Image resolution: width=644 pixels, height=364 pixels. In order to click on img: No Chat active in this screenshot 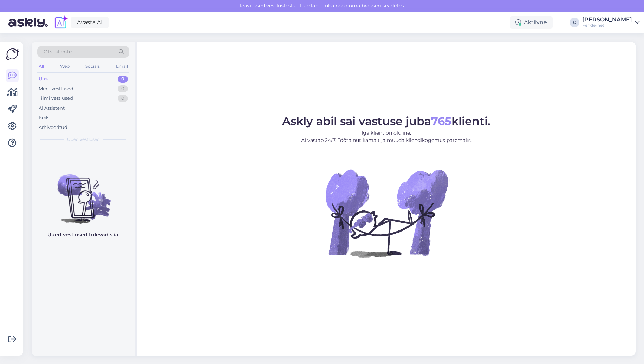, I will do `click(387, 213)`.